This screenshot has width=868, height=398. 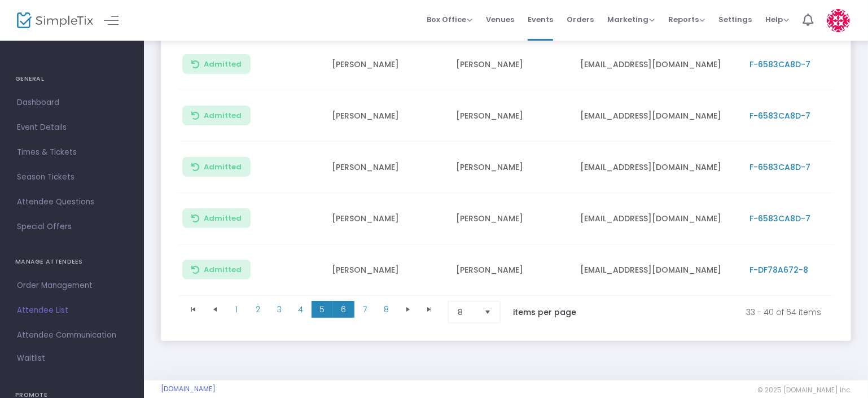 I want to click on span: Page 2, so click(x=258, y=309).